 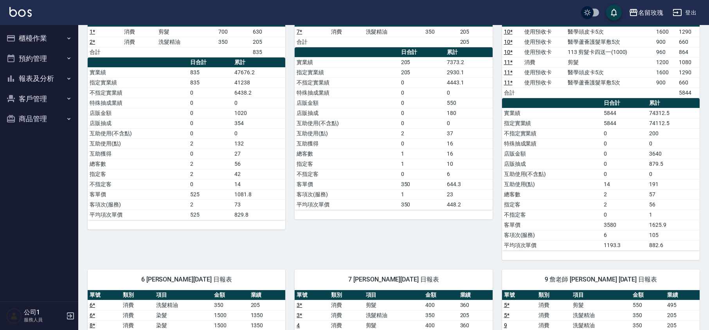 What do you see at coordinates (268, 32) in the screenshot?
I see `td: 630` at bounding box center [268, 32].